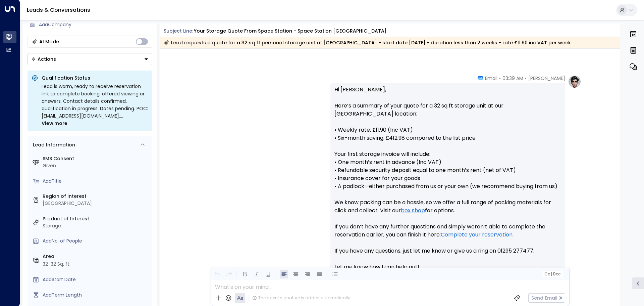 Image resolution: width=644 pixels, height=306 pixels. What do you see at coordinates (477, 235) in the screenshot?
I see `a: Complete your reservation` at bounding box center [477, 235].